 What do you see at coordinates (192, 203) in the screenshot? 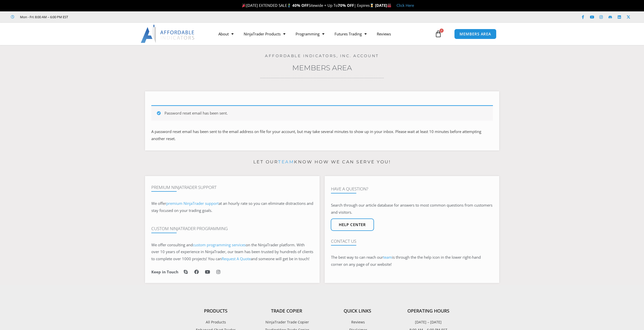
I see `a: premium NinjaTrader support` at bounding box center [192, 203].